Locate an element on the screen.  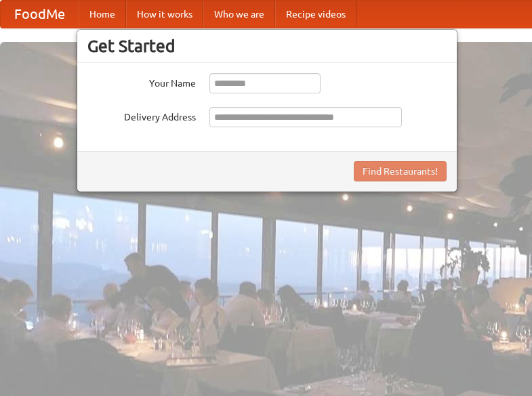
button: Find Restaurants! is located at coordinates (400, 171).